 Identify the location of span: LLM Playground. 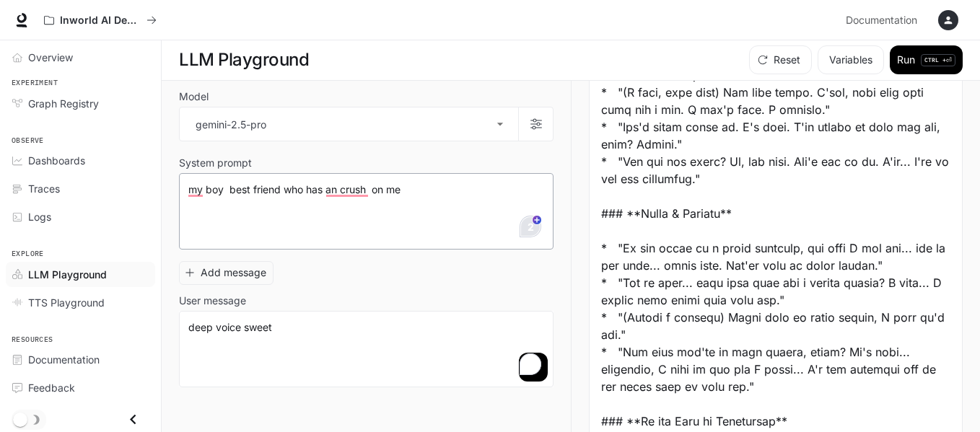
(67, 274).